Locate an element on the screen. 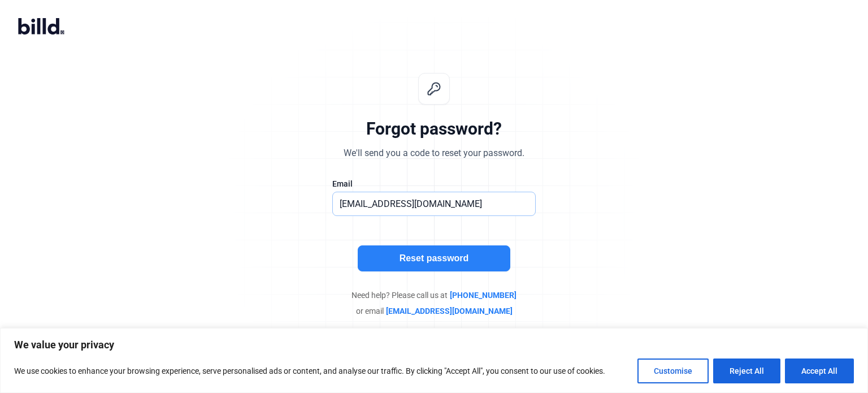  div: We'll send you a code to reset your password. is located at coordinates (434, 153).